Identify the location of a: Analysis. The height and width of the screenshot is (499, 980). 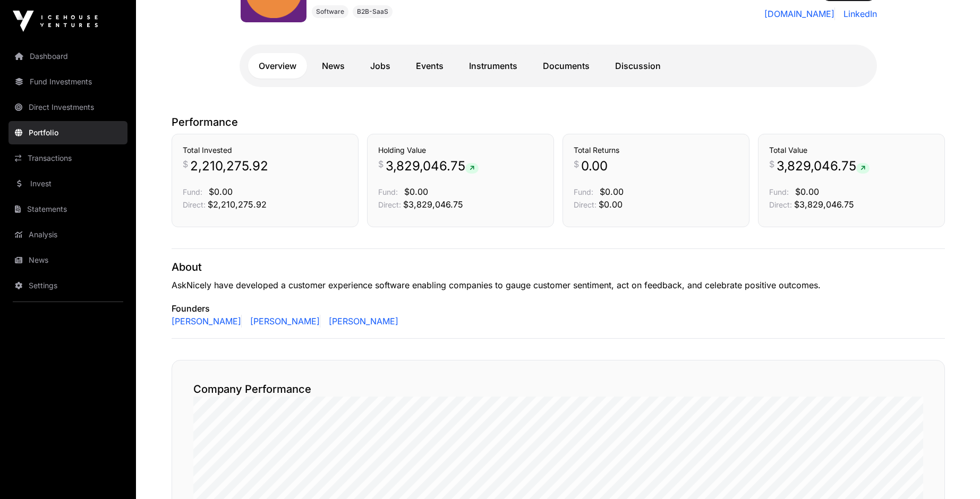
(68, 235).